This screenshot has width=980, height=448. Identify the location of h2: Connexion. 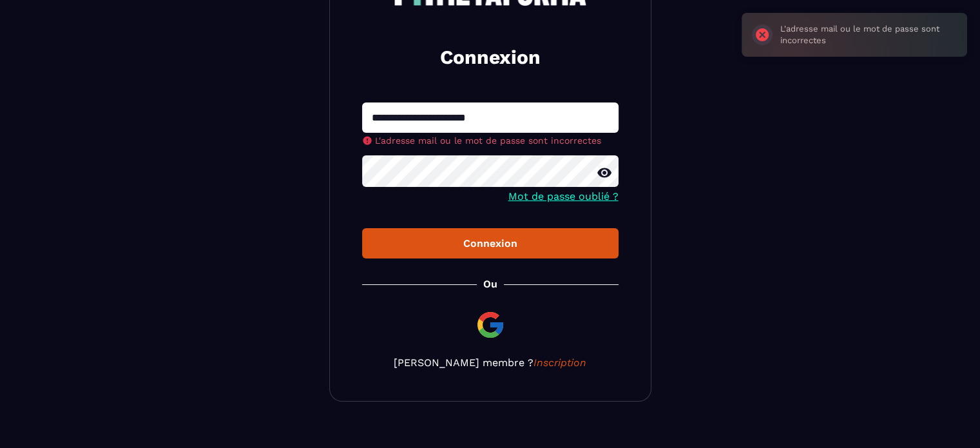
(490, 57).